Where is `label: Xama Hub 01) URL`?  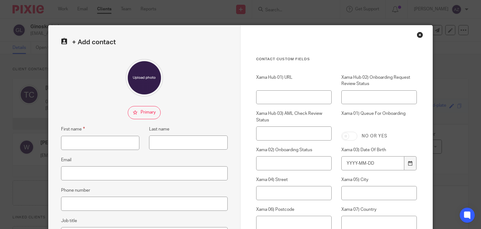
label: Xama Hub 01) URL is located at coordinates (294, 80).